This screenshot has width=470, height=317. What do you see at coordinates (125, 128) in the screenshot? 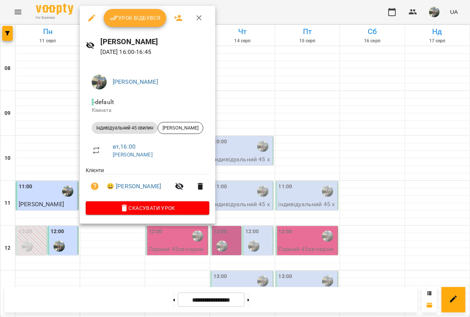
I see `span: індивідуальний 45 хвилин` at bounding box center [125, 128].